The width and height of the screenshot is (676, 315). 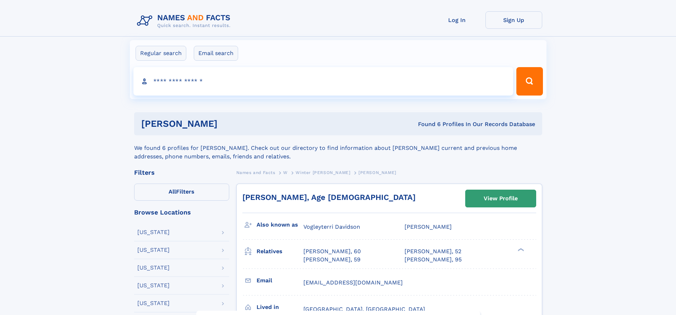 I want to click on span: All, so click(x=172, y=191).